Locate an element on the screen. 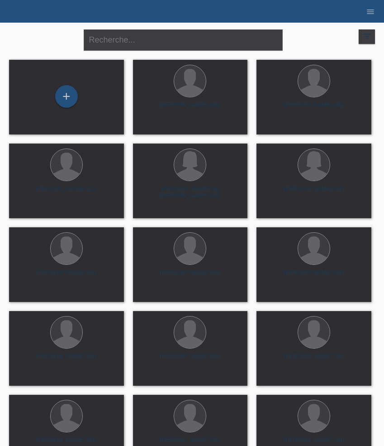  a: menu is located at coordinates (370, 11).